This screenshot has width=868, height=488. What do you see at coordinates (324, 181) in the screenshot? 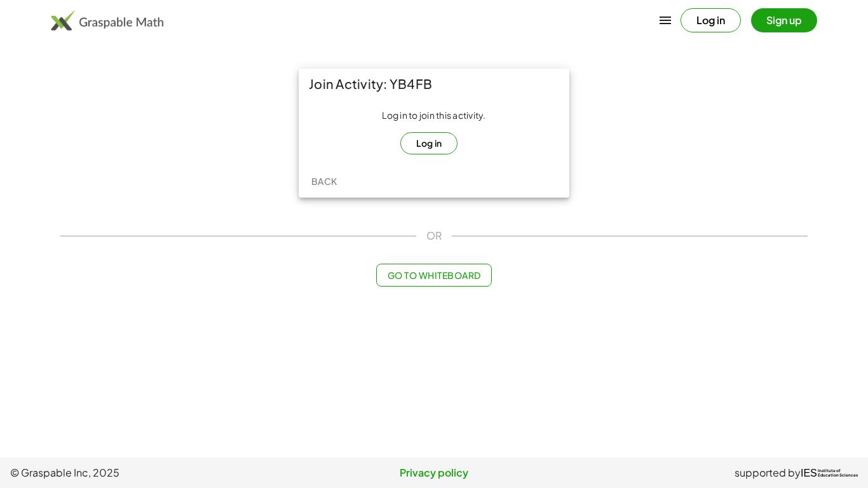
I see `span: Back` at bounding box center [324, 181].